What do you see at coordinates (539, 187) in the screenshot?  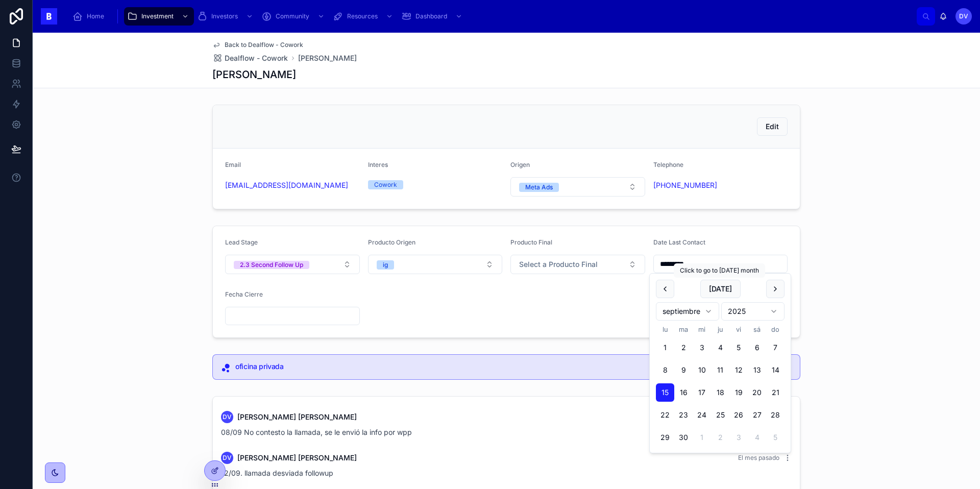 I see `div: Meta Ads` at bounding box center [539, 187].